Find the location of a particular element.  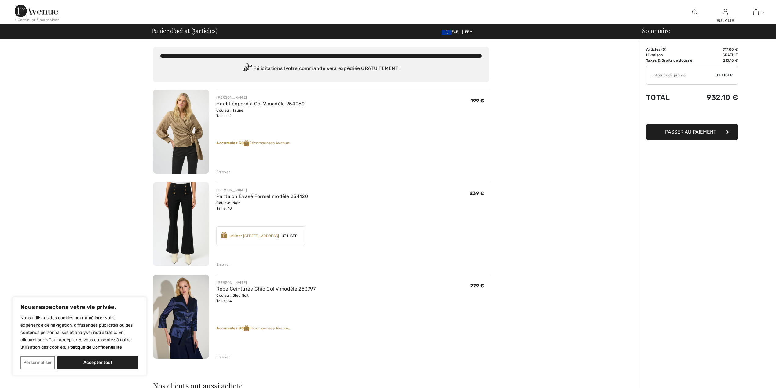

img: 1ère Avenue is located at coordinates (36, 11).